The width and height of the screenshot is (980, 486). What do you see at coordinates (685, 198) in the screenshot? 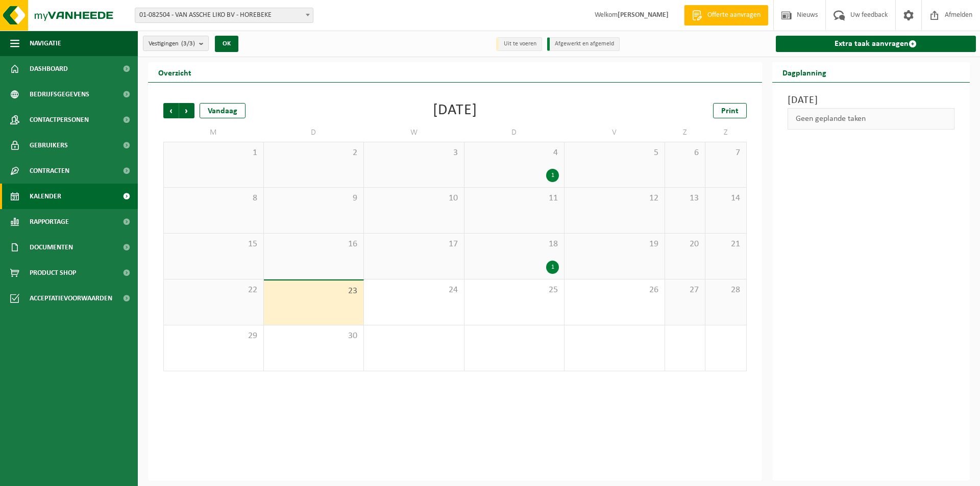
I see `span: 13` at bounding box center [685, 198].